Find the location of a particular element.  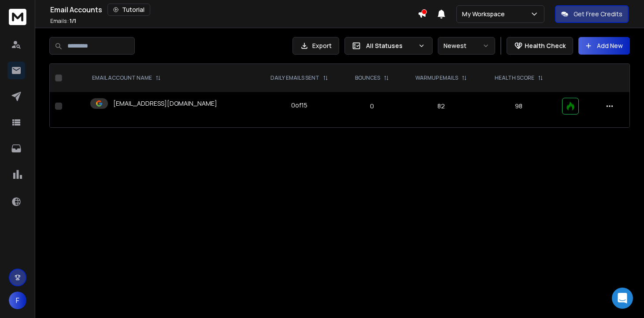

p: My Workspace is located at coordinates (485, 14).